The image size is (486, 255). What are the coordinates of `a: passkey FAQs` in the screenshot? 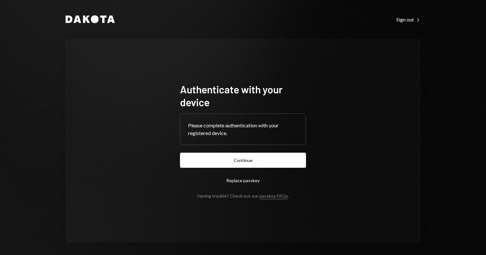 It's located at (273, 196).